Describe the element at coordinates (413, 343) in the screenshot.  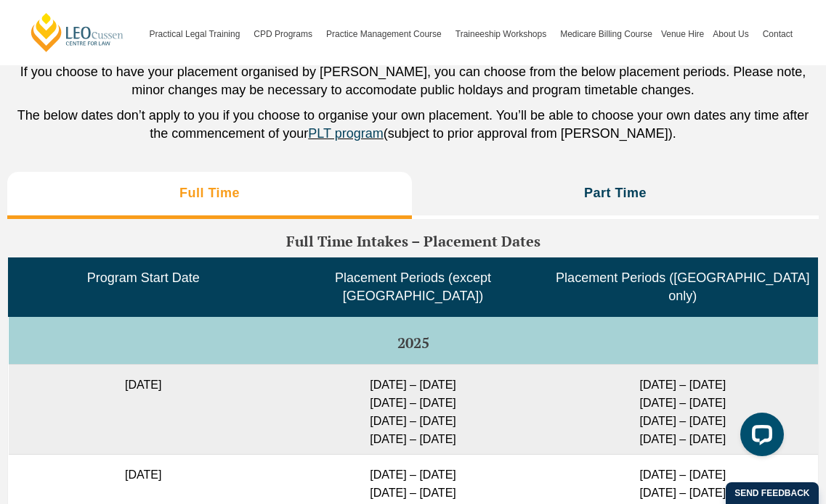
I see `h5: 2025` at that location.